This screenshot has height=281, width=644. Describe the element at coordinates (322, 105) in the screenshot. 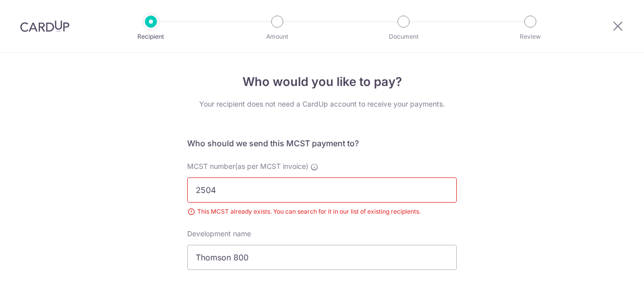

I see `div: Your recipient does not need a CardUp account to receive your payments.` at that location.